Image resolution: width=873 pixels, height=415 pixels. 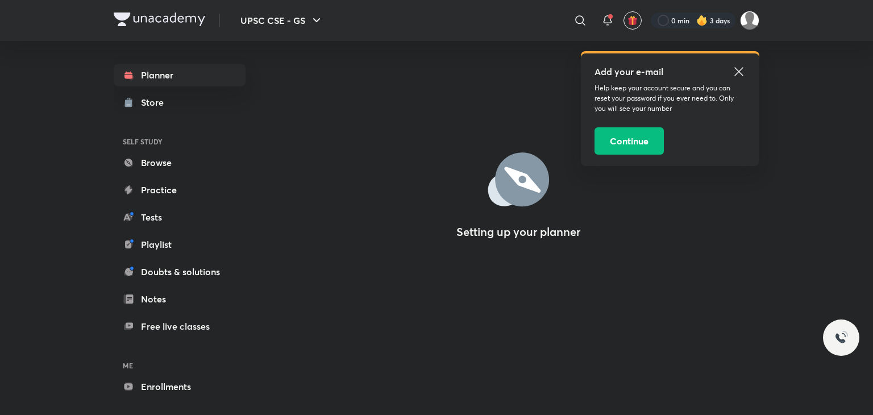 I want to click on a: Practice, so click(x=180, y=190).